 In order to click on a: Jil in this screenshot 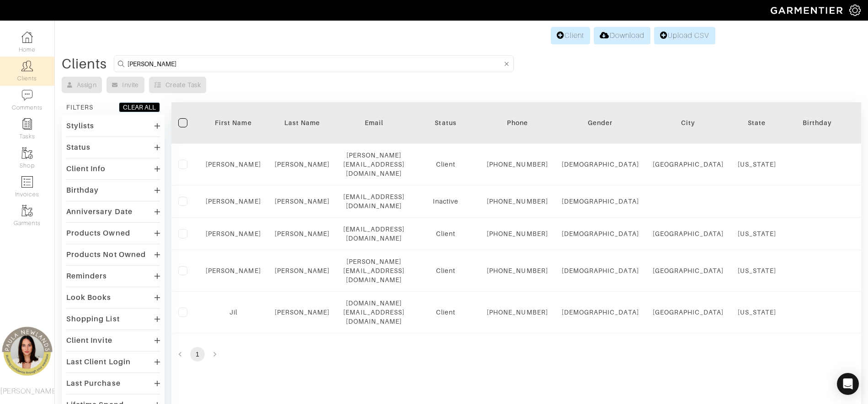, I will do `click(233, 313)`.